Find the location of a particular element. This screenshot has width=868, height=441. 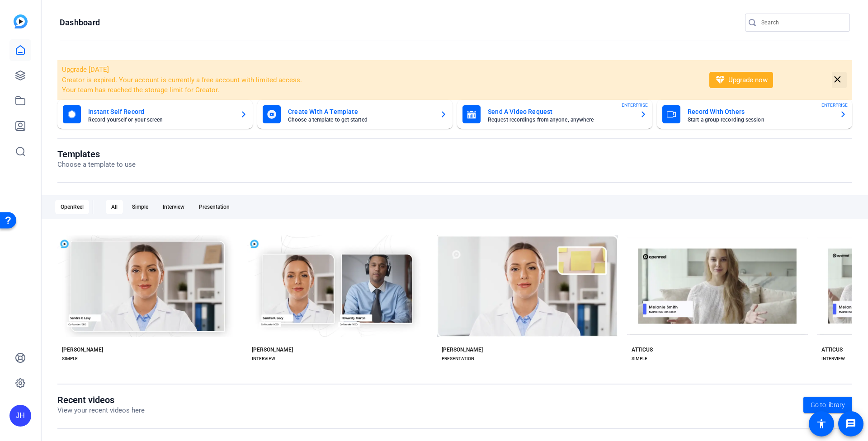

div: Presentation is located at coordinates (214, 207).